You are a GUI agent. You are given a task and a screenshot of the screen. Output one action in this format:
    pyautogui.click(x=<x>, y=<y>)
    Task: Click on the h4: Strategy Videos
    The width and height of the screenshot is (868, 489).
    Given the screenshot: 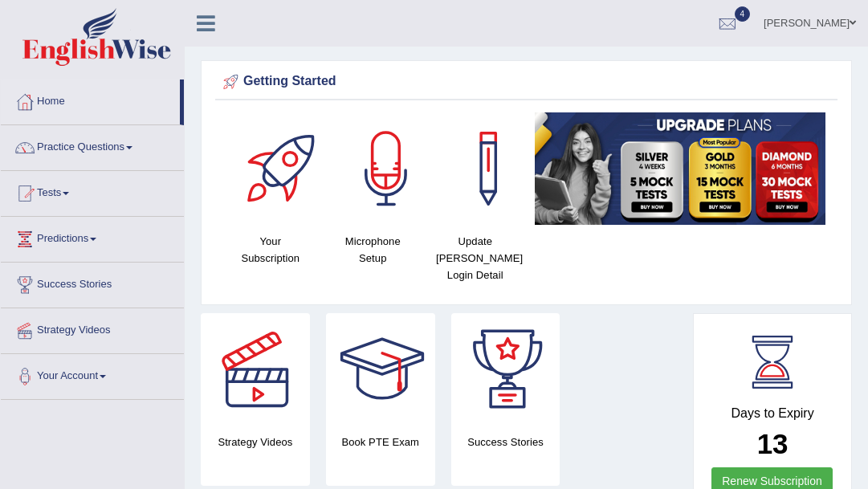 What is the action you would take?
    pyautogui.click(x=255, y=441)
    